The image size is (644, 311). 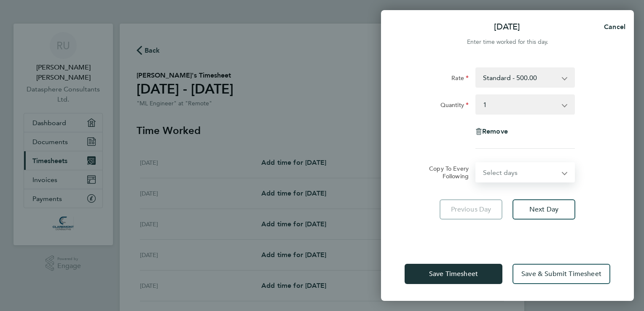 I want to click on label: Copy To Every Following, so click(x=445, y=172).